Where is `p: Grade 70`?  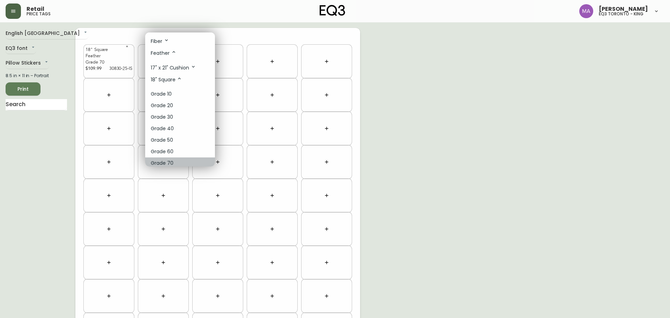 p: Grade 70 is located at coordinates (162, 163).